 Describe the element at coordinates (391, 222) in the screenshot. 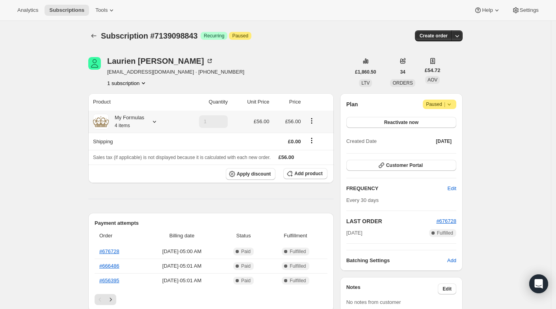

I see `h2: LAST ORDER` at that location.